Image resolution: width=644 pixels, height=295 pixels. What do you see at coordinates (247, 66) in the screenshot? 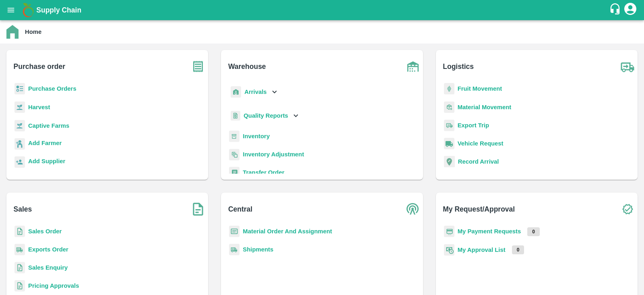
I see `b: Warehouse` at bounding box center [247, 66].